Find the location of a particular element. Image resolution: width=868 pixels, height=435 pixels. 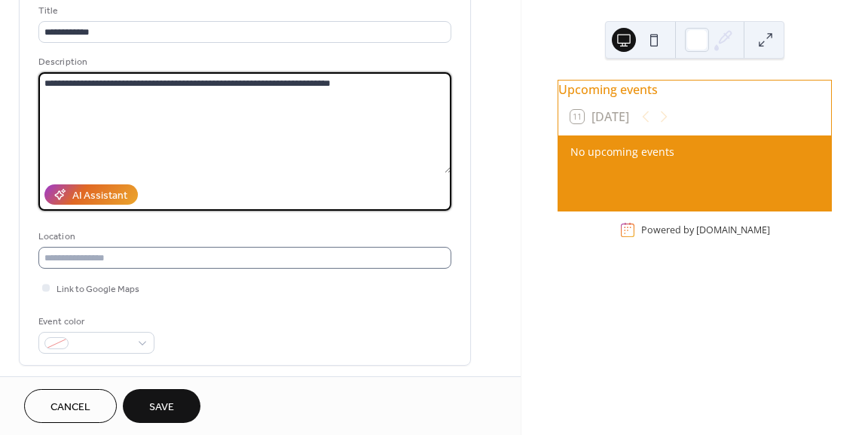

div: Location is located at coordinates (243, 236).